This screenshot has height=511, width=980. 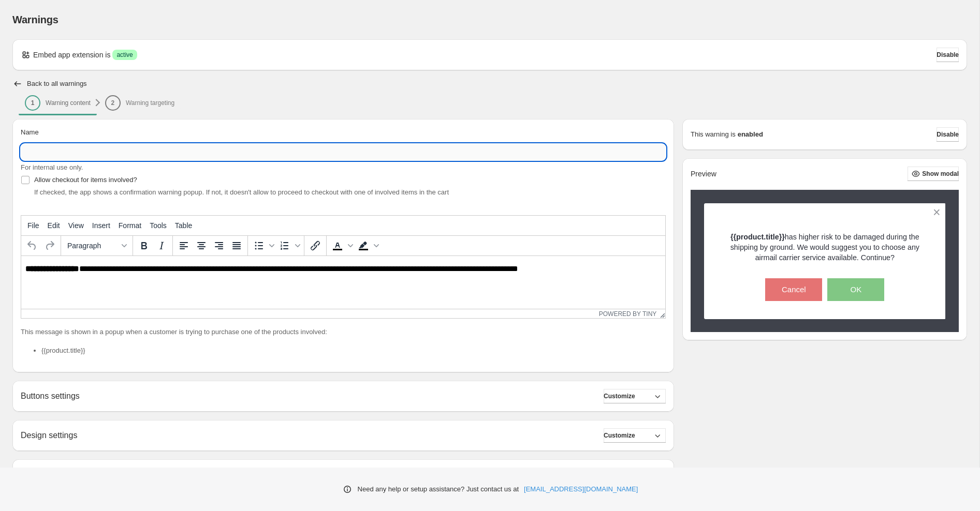 I want to click on strong: {{product.title}}, so click(x=758, y=237).